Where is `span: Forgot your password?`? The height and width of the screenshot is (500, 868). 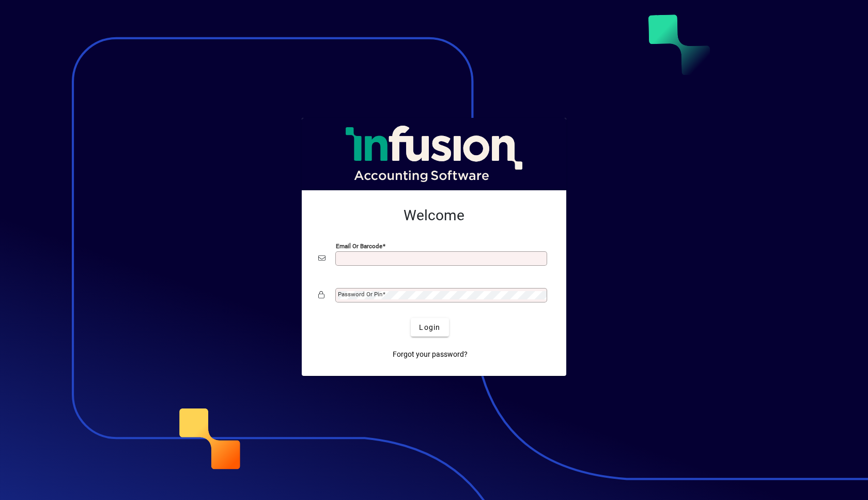 span: Forgot your password? is located at coordinates (430, 354).